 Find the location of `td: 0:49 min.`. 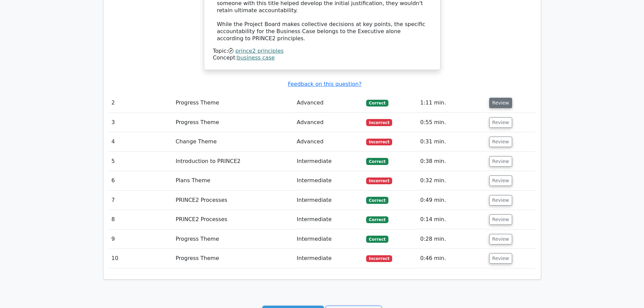

td: 0:49 min. is located at coordinates (452, 200).